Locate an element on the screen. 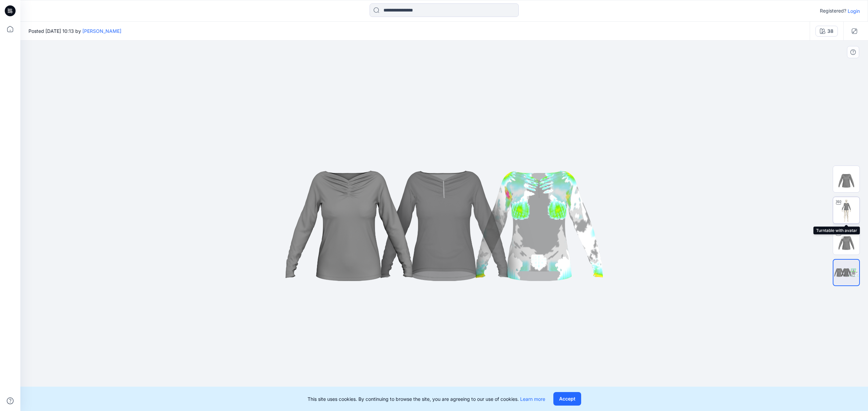 This screenshot has width=868, height=411. img: Turntable without avatar is located at coordinates (846, 242).